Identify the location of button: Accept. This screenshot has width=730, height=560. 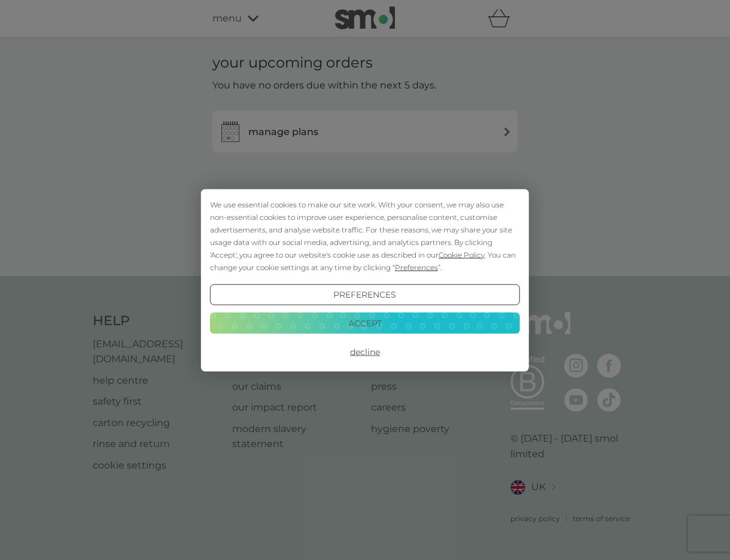
(365, 324).